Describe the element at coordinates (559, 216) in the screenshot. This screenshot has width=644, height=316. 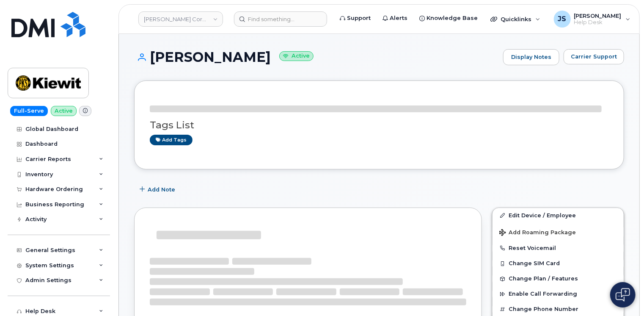
I see `a: Edit Device / Employee` at that location.